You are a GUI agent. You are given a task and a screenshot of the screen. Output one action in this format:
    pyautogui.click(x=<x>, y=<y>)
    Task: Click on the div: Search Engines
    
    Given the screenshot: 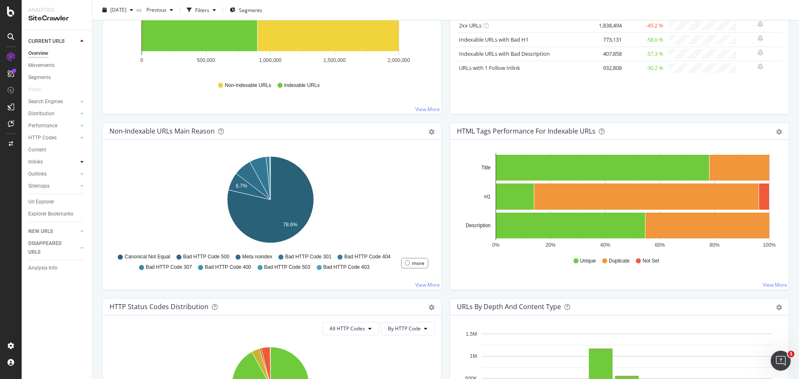 What is the action you would take?
    pyautogui.click(x=45, y=102)
    